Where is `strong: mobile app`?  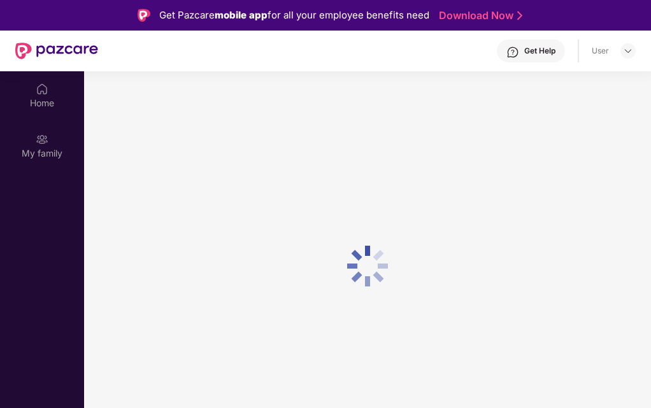
strong: mobile app is located at coordinates (241, 15).